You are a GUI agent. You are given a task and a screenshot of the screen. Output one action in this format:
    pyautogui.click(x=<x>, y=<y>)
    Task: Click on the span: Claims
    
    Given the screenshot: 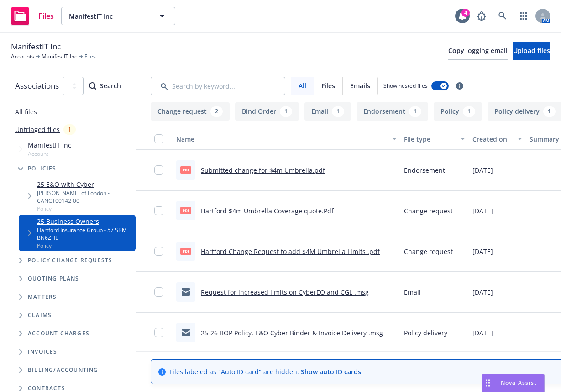 What is the action you would take?
    pyautogui.click(x=40, y=315)
    